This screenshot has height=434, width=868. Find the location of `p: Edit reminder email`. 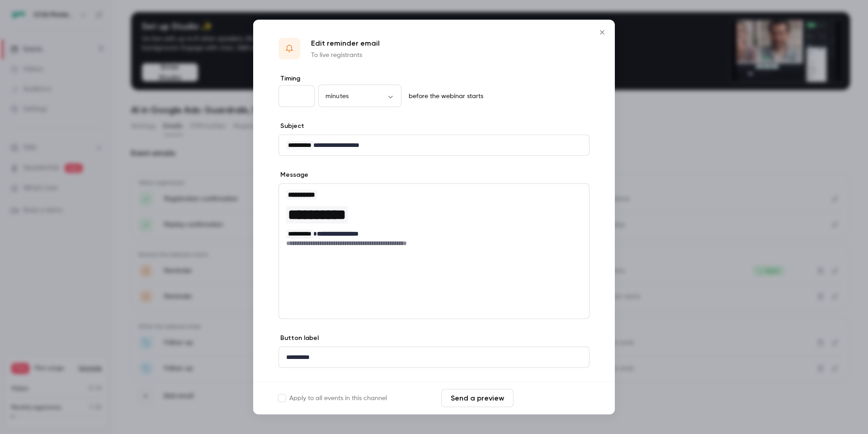

p: Edit reminder email is located at coordinates (346, 43).